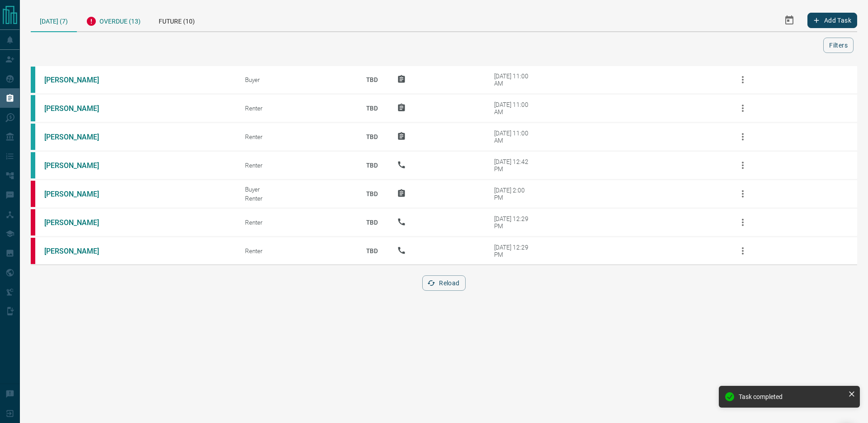  I want to click on button: Filters, so click(838, 45).